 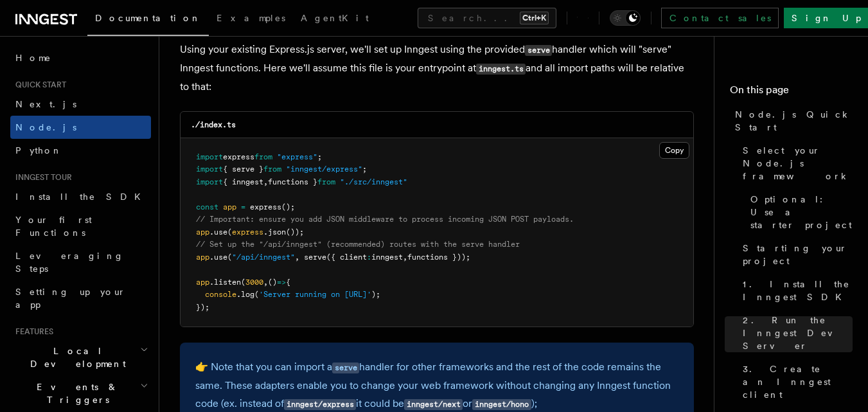 What do you see at coordinates (39, 150) in the screenshot?
I see `span: Python` at bounding box center [39, 150].